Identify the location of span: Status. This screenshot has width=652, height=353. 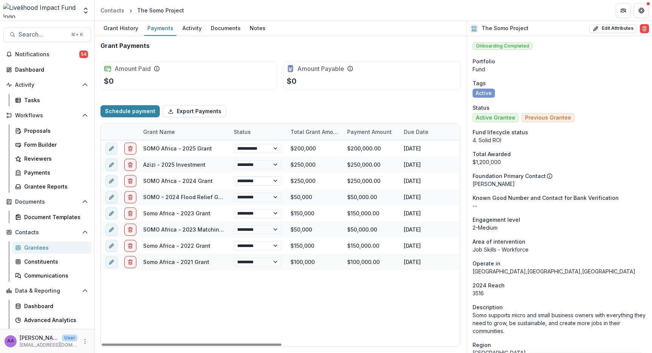
(481, 108).